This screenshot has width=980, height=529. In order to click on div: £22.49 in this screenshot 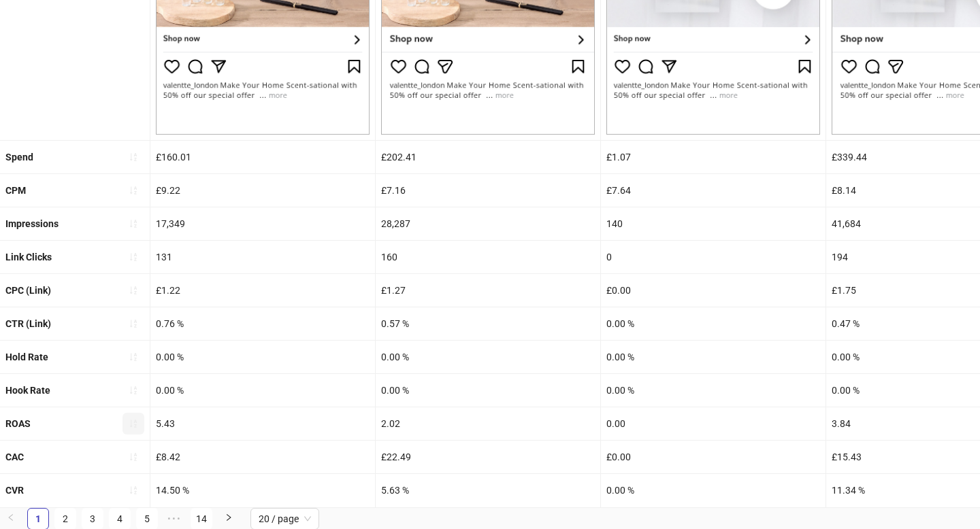, I will do `click(488, 457)`.